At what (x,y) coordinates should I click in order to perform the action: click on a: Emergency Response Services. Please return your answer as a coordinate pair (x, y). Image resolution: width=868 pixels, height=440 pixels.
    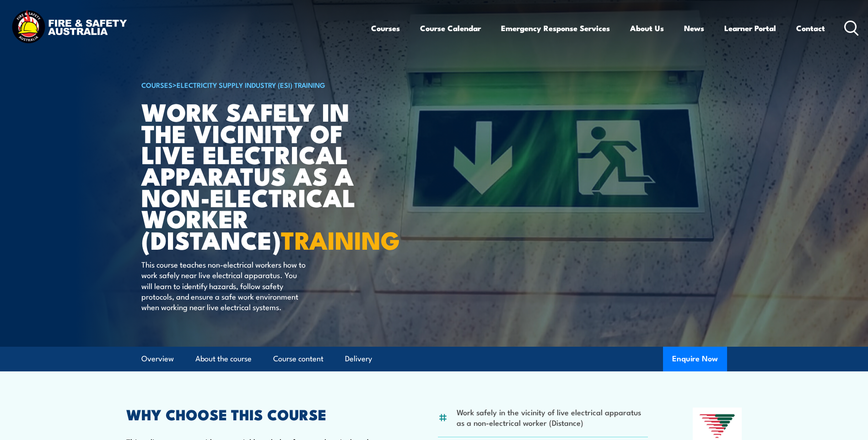
    Looking at the image, I should click on (556, 28).